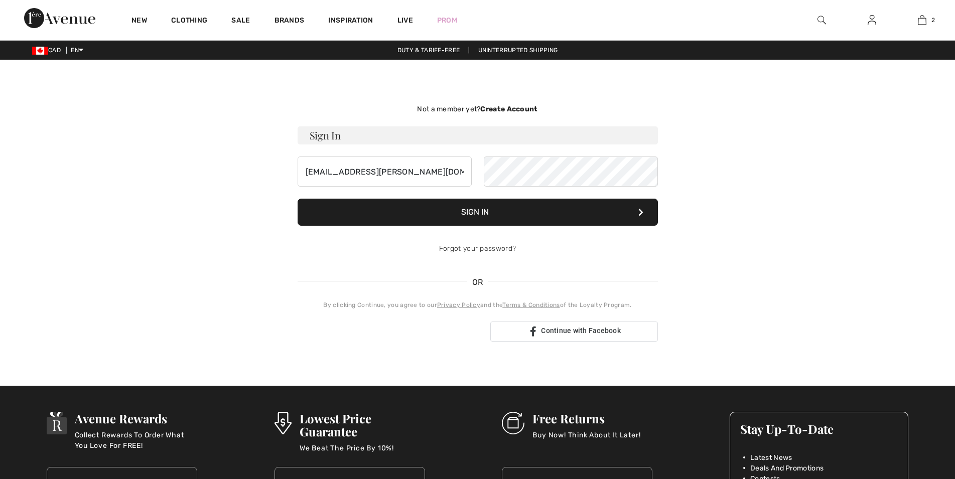 Image resolution: width=955 pixels, height=479 pixels. What do you see at coordinates (240, 21) in the screenshot?
I see `a: Sale` at bounding box center [240, 21].